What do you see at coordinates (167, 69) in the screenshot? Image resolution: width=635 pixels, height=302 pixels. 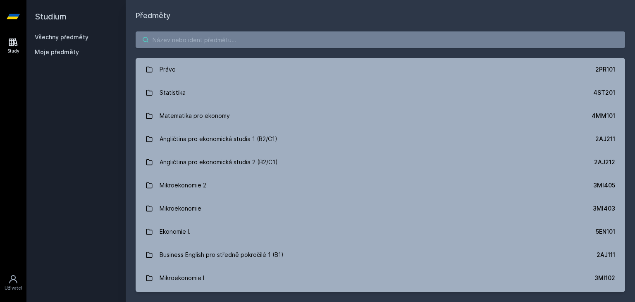 I see `div: Právo` at bounding box center [167, 69].